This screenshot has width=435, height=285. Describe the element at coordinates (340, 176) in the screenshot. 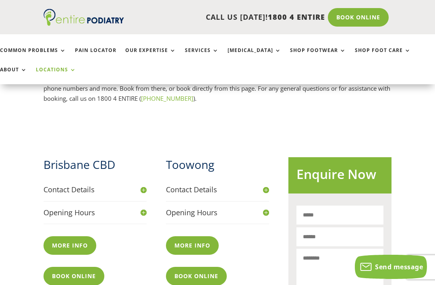

I see `h2: Enquire Now` at that location.